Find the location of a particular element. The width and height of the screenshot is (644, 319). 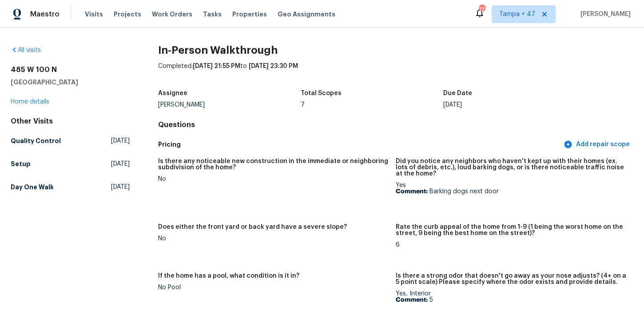

span: Projects is located at coordinates (127, 14).